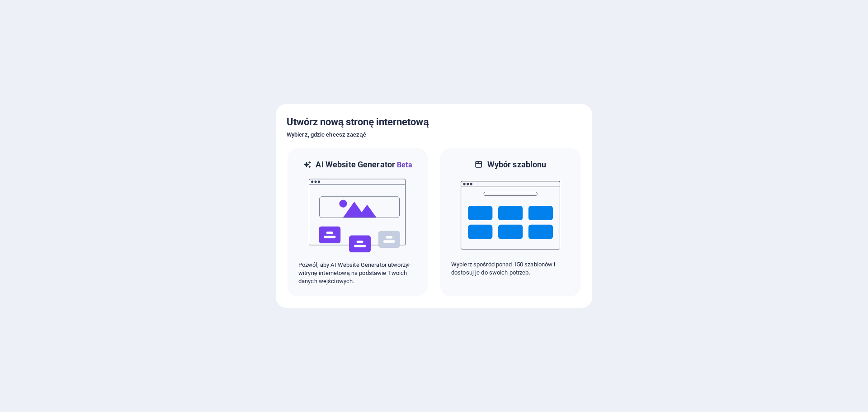  What do you see at coordinates (510, 268) in the screenshot?
I see `p: Wybierz spośród ponad 150 szablonów i dostosuj je do swoich potrzeb.` at bounding box center [510, 268].